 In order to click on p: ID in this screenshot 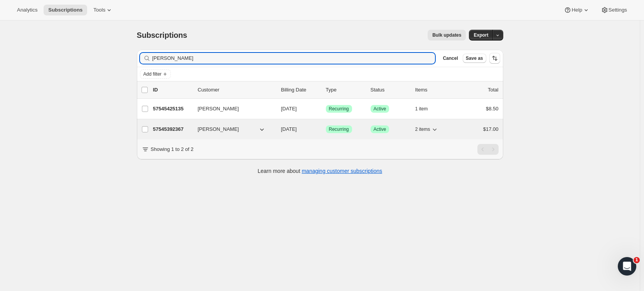, I will do `click(172, 90)`.